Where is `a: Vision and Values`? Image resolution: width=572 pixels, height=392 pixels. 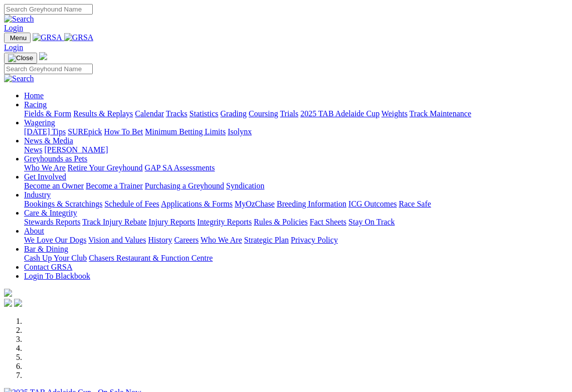
a: Vision and Values is located at coordinates (117, 240).